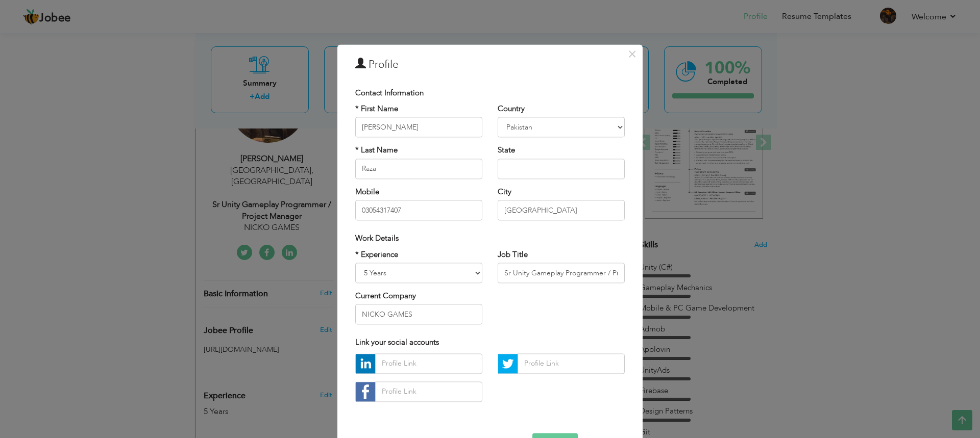  What do you see at coordinates (506, 150) in the screenshot?
I see `label: State` at bounding box center [506, 150].